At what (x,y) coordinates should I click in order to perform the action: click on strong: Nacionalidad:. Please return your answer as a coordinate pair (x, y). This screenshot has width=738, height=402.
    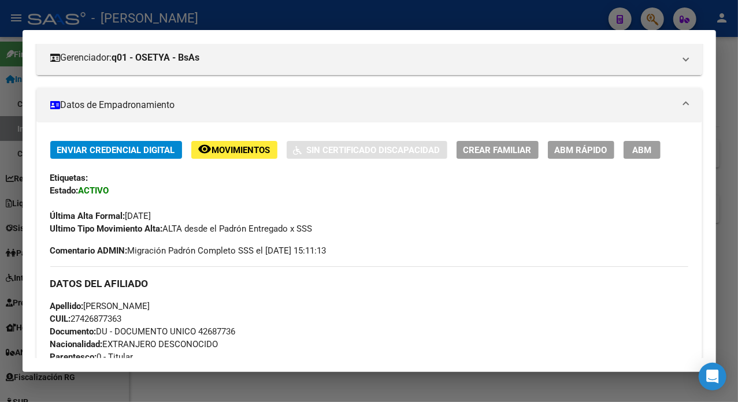
    Looking at the image, I should click on (76, 344).